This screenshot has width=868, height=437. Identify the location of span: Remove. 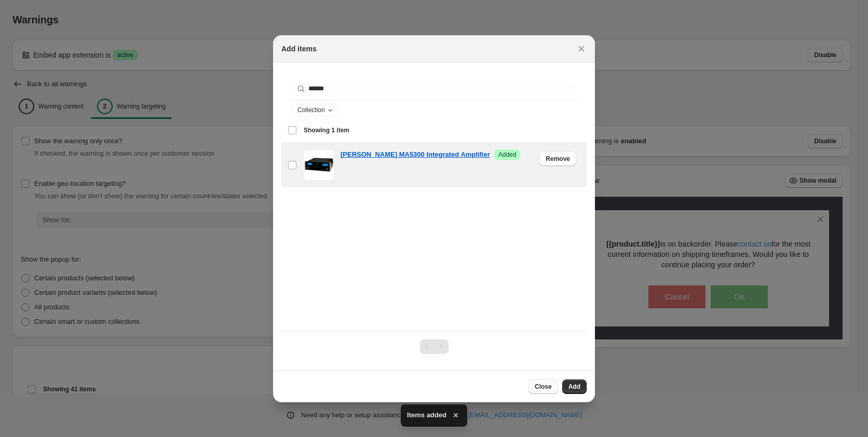
(557, 159).